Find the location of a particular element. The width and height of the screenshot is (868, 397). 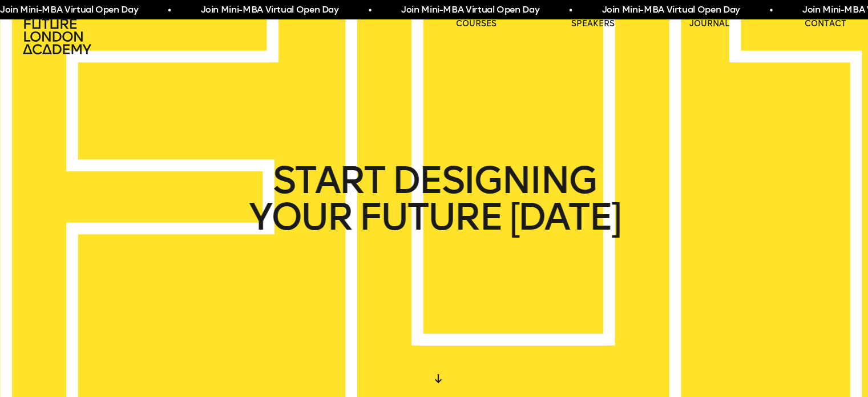

a: courses is located at coordinates (476, 24).